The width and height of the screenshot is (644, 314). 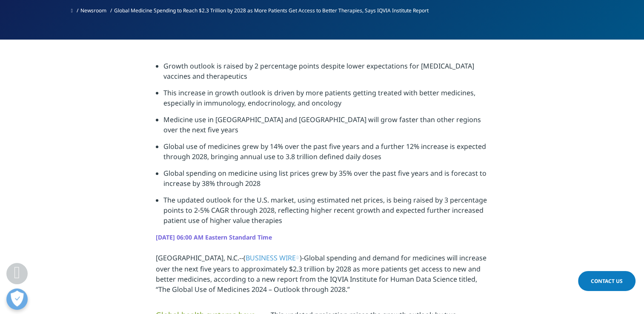 I want to click on a: BUSINESS WIRE, so click(x=272, y=258).